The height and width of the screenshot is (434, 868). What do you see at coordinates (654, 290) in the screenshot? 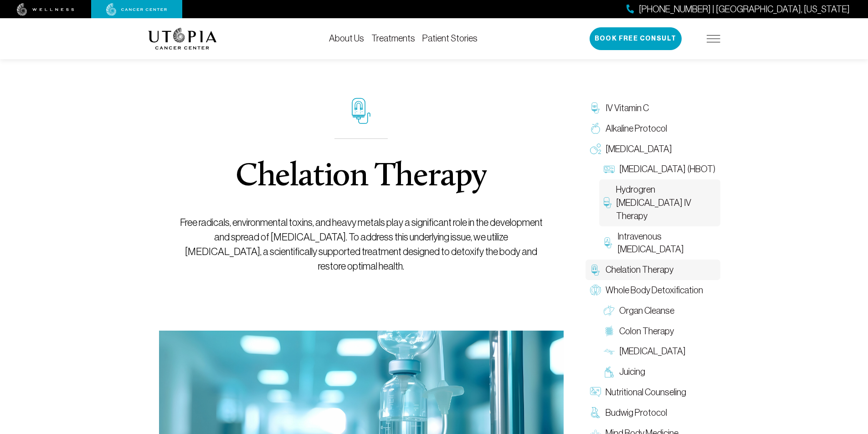
I see `span: Whole Body Detoxification` at bounding box center [654, 290].